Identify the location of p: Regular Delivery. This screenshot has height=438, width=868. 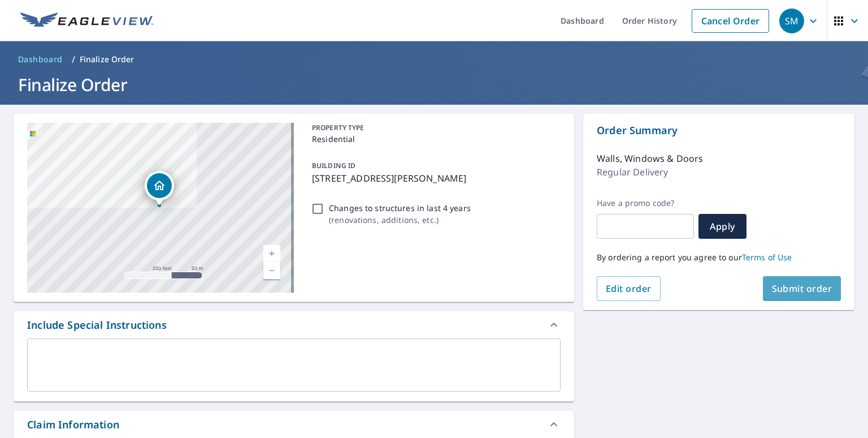
(632, 172).